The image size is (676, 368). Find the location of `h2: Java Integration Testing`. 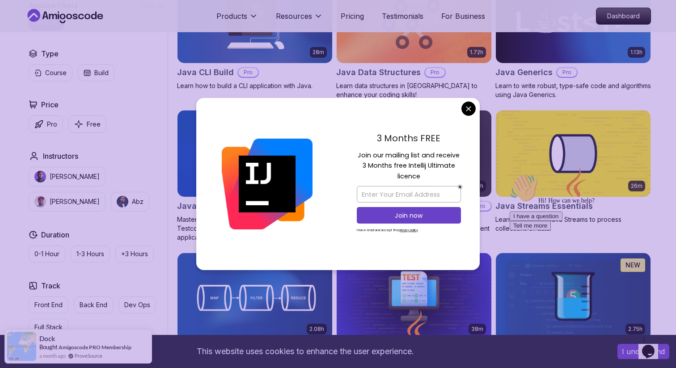

h2: Java Integration Testing is located at coordinates (226, 206).